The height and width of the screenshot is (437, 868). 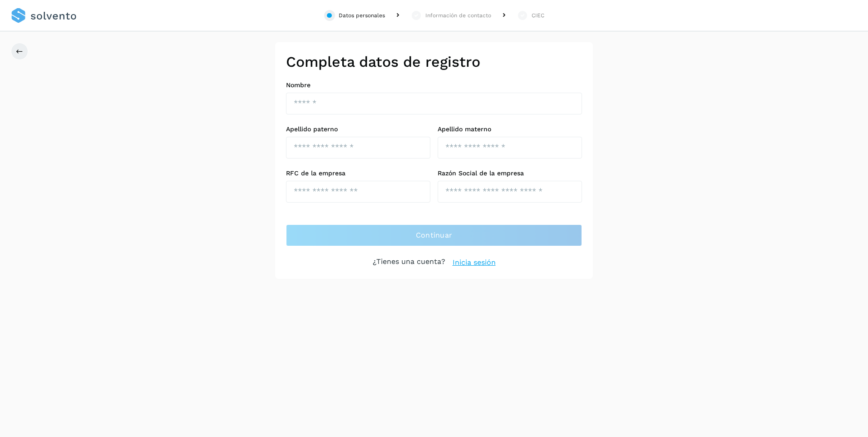 I want to click on button: Continuar, so click(x=434, y=236).